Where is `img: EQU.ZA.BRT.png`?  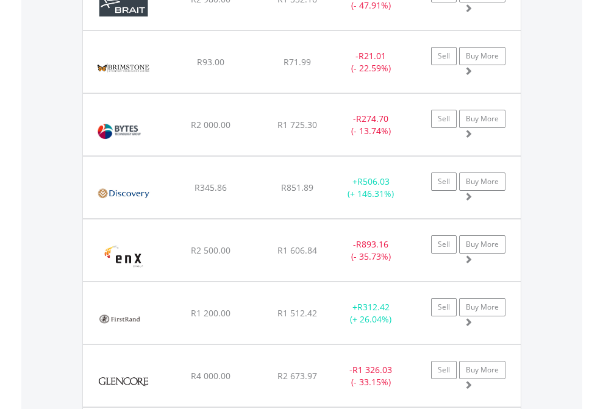
img: EQU.ZA.BRT.png is located at coordinates (123, 68).